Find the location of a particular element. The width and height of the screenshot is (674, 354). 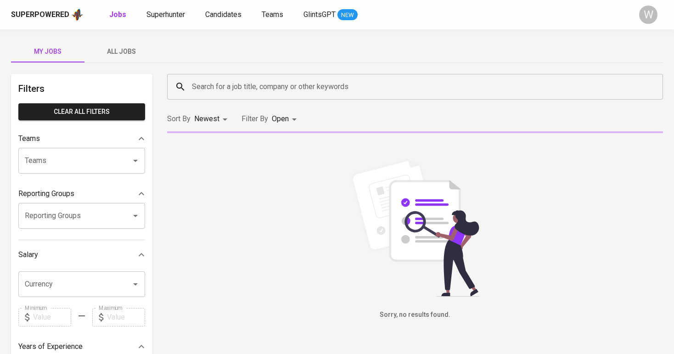

p: Newest is located at coordinates (207, 119).